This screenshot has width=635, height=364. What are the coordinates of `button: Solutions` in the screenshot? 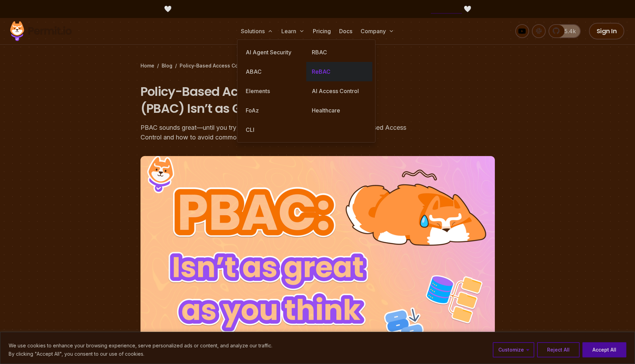 It's located at (257, 32).